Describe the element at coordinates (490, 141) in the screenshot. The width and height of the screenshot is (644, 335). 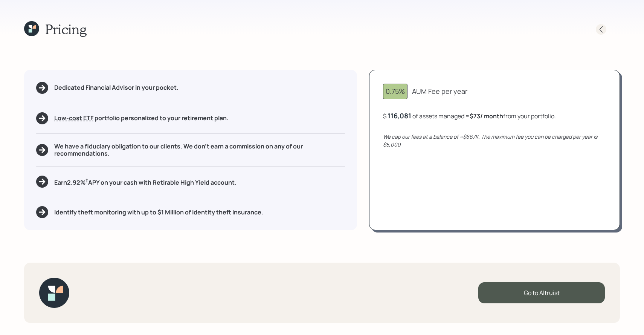
I see `i: We cap our fees at a balance of ~$667K. The maximum fee you can be charged per year is $5,000` at that location.